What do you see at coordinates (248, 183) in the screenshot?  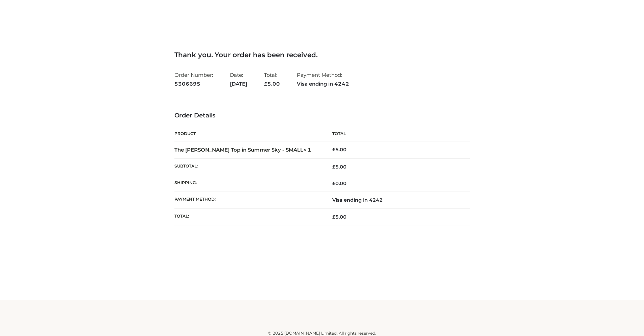 I see `th: Shipping:` at bounding box center [248, 183].